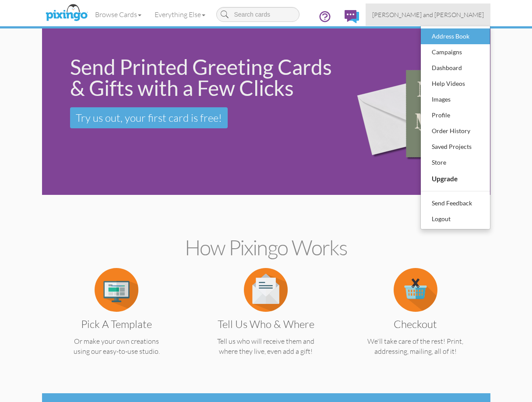 The height and width of the screenshot is (402, 532). What do you see at coordinates (455, 115) in the screenshot?
I see `a: Profile` at bounding box center [455, 115].